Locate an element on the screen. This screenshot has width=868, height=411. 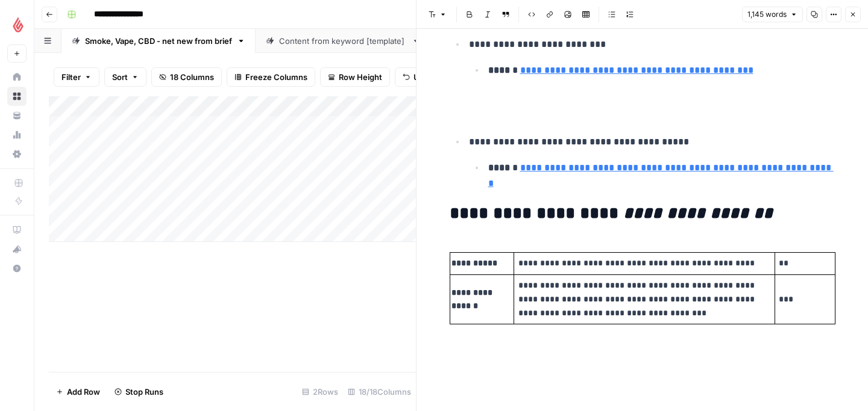
span: Filter is located at coordinates (71, 77).